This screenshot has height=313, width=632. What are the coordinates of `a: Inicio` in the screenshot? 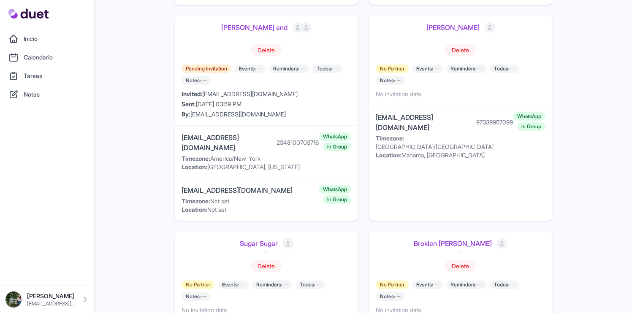 It's located at (47, 39).